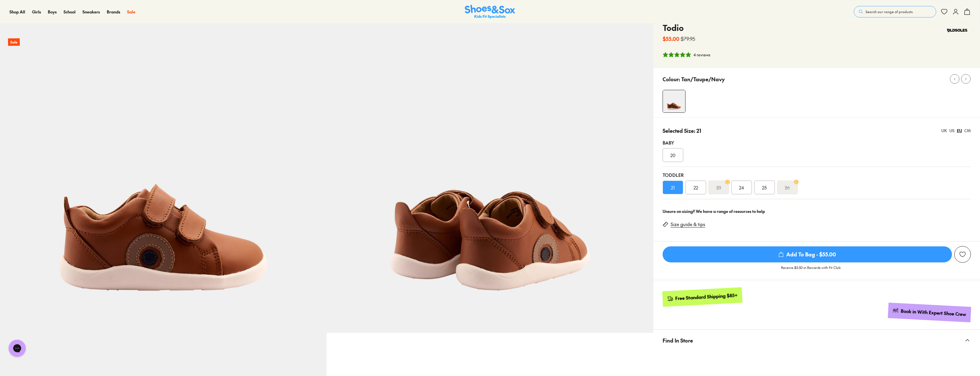 This screenshot has width=980, height=376. I want to click on b: $55.00, so click(671, 38).